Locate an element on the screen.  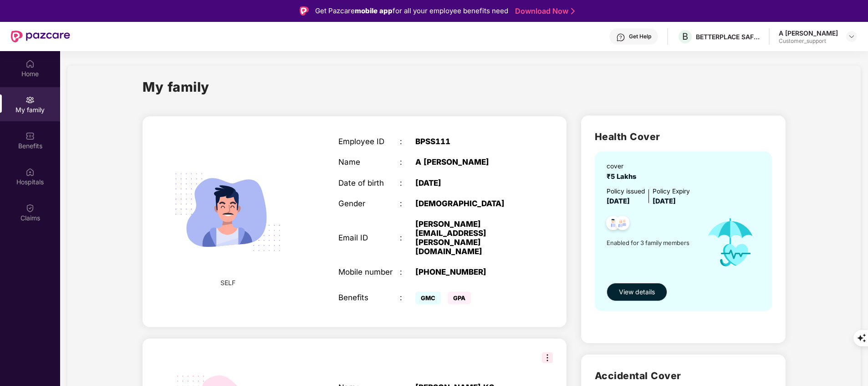
img: svg+xml;base64,PHN2ZyB4bWxucz0iaHR0cDovL3d3dy53My5vcmcvMjAwMC9zdmciIHdpZHRoPSIyMjQiIGhlaWdodD0iMT... is located at coordinates (227, 211).